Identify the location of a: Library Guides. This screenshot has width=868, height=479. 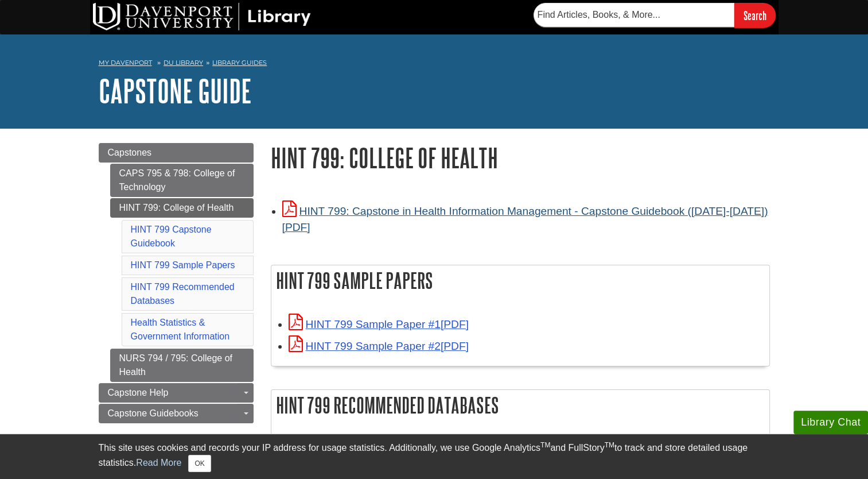
(239, 63).